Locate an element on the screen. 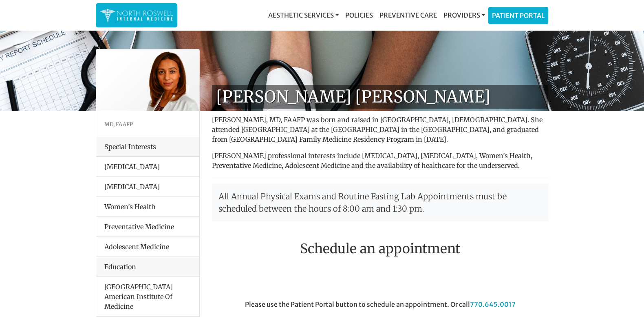 The width and height of the screenshot is (644, 317). p: All Annual Physical Exams and Routine Fasting Lab Appointments must be scheduled between the hour... is located at coordinates (380, 202).